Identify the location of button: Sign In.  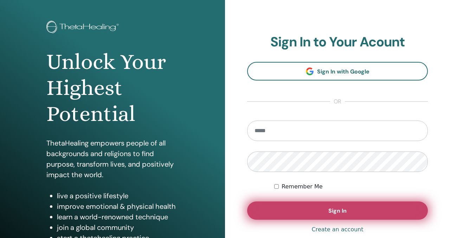
(337, 210).